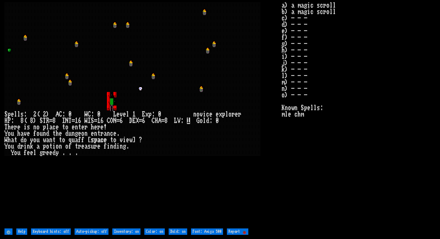 The width and height of the screenshot is (440, 239). Describe the element at coordinates (89, 121) in the screenshot. I see `div: I` at that location.